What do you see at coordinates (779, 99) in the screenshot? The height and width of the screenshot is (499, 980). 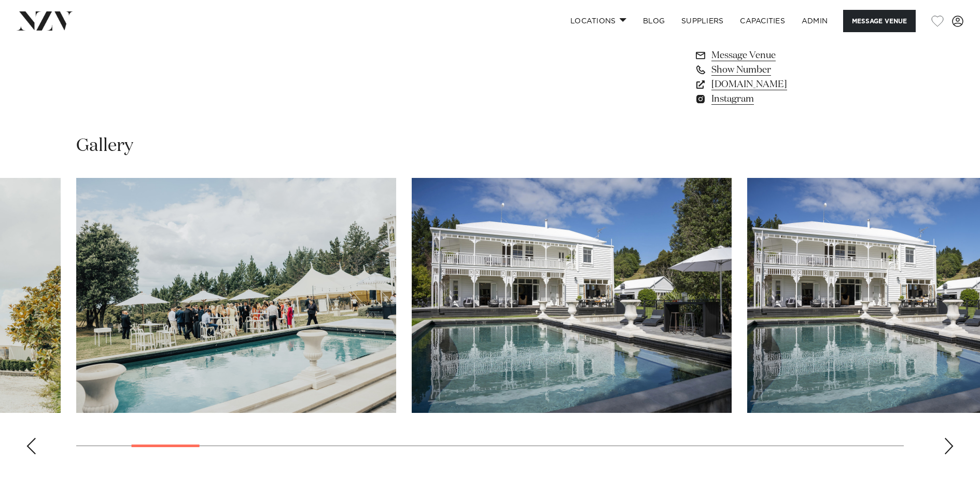 I see `a: Instagram` at bounding box center [779, 99].